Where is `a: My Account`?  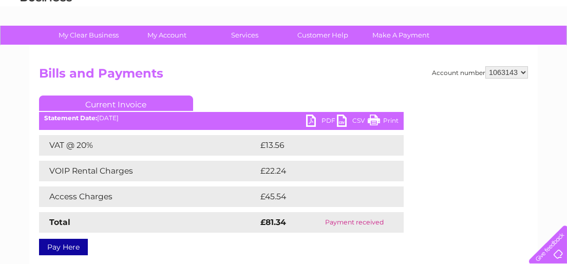 a: My Account is located at coordinates (167, 35).